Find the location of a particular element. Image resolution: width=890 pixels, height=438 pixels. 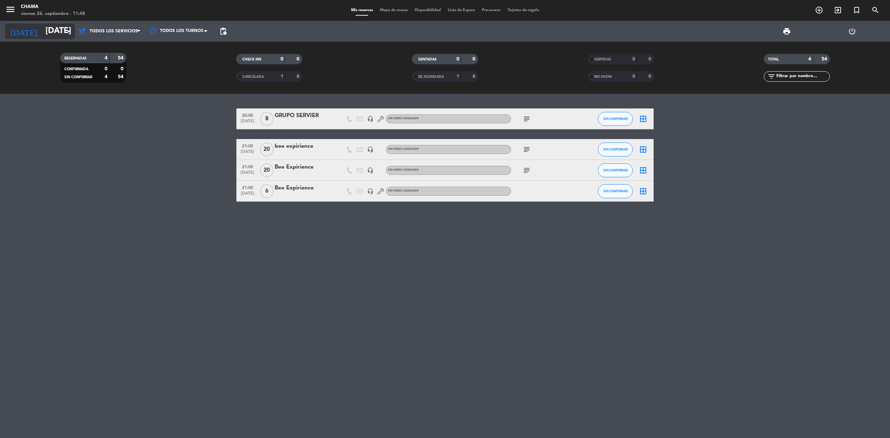

span: CONFIRMADA is located at coordinates (76, 69).